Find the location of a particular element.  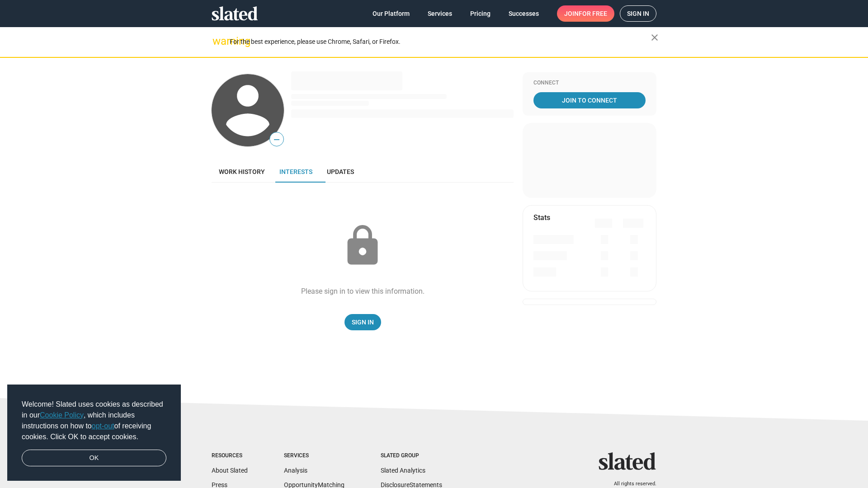

div: Slated Group is located at coordinates (412, 456).